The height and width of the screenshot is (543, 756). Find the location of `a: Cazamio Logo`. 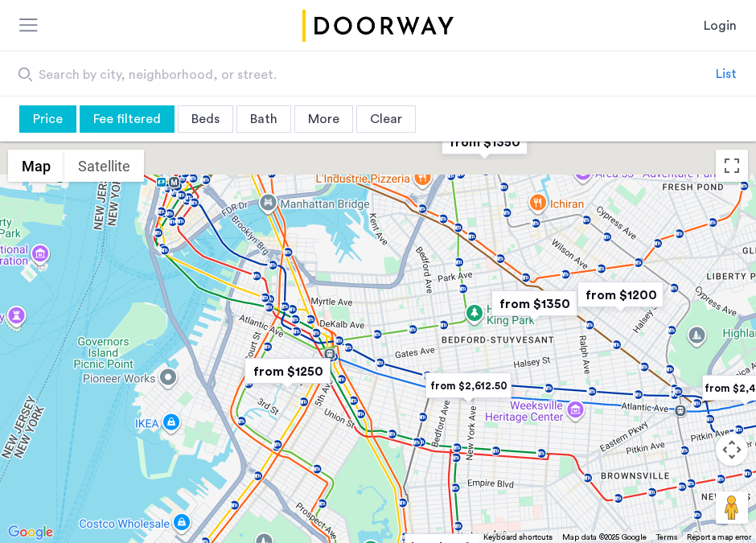

a: Cazamio Logo is located at coordinates (378, 25).